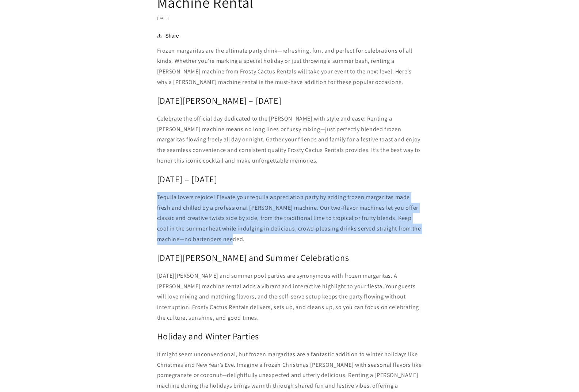  What do you see at coordinates (290, 336) in the screenshot?
I see `h2: Holiday and Winter Parties` at bounding box center [290, 336].